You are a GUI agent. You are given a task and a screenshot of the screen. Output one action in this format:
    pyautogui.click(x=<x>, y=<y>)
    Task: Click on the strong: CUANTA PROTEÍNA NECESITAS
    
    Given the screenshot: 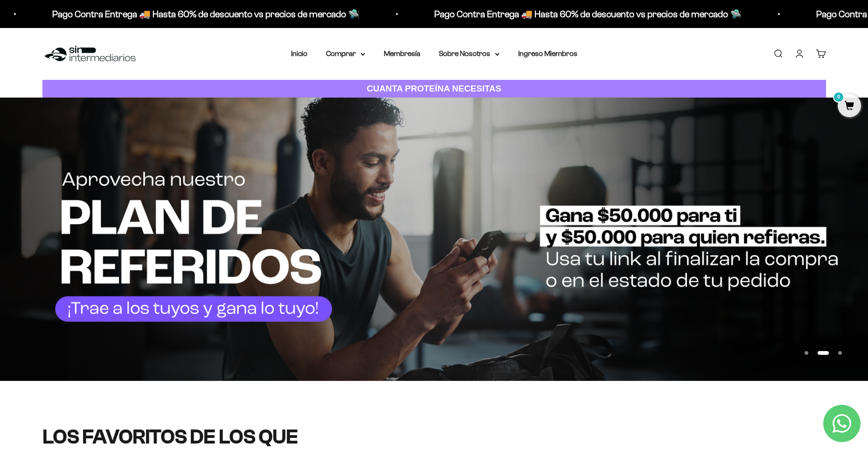 What is the action you would take?
    pyautogui.click(x=434, y=88)
    